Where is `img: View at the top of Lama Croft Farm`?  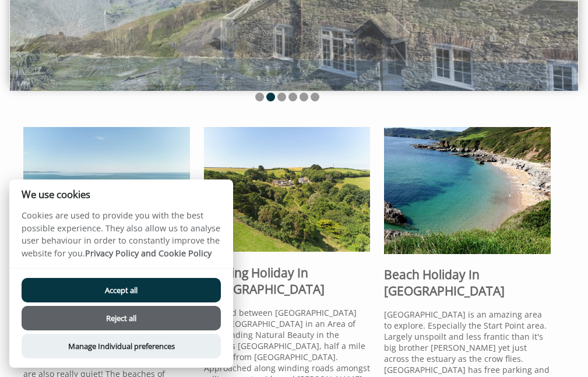 img: View at the top of Lama Croft Farm is located at coordinates (288, 189).